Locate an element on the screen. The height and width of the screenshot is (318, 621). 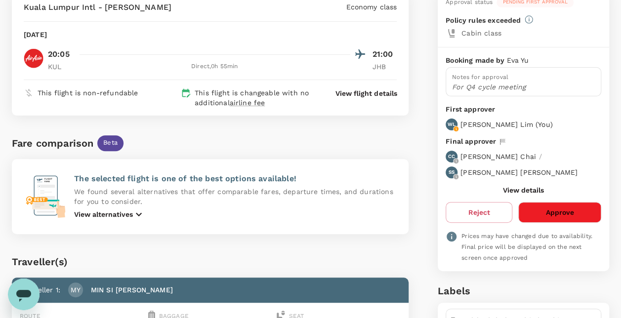
span: Notes for approval is located at coordinates (481, 77).